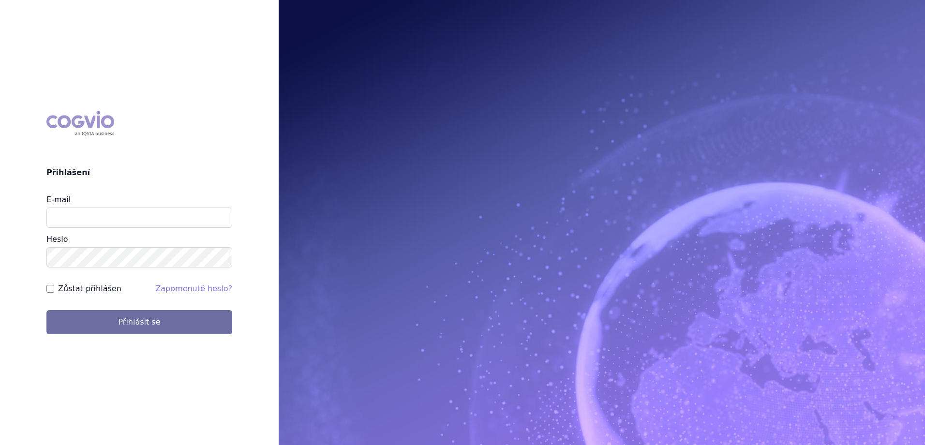 The height and width of the screenshot is (445, 925). What do you see at coordinates (80, 123) in the screenshot?
I see `div: COGVIO` at bounding box center [80, 123].